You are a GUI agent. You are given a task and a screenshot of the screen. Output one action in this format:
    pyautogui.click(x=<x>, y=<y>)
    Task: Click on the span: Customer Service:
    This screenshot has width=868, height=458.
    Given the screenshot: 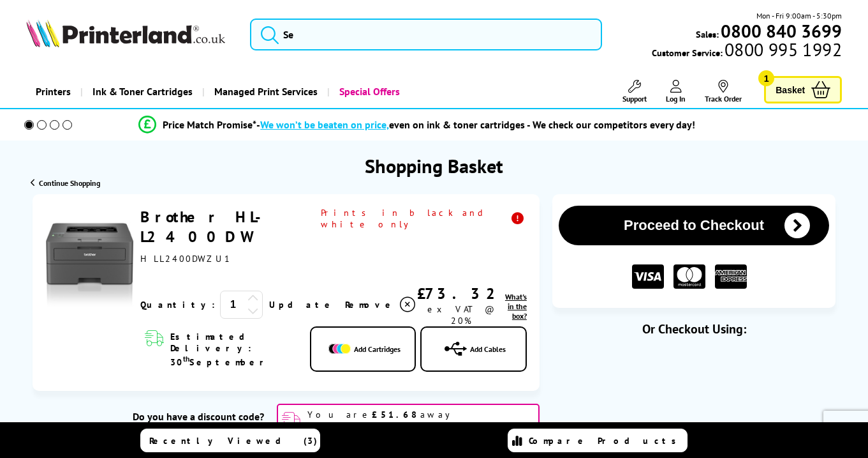 What is the action you would take?
    pyautogui.click(x=747, y=51)
    